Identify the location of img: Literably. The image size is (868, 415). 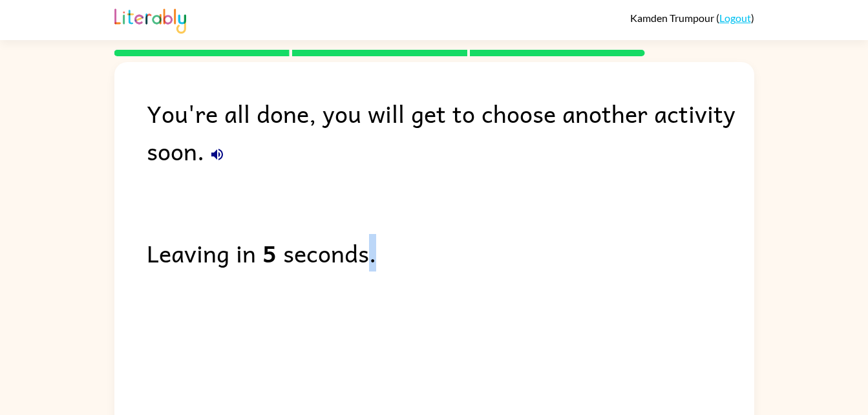
(149, 20).